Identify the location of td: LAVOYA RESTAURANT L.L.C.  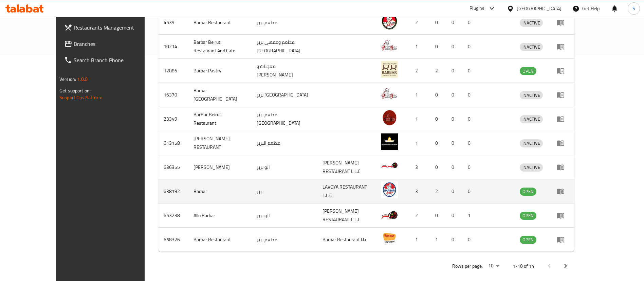
(346, 191).